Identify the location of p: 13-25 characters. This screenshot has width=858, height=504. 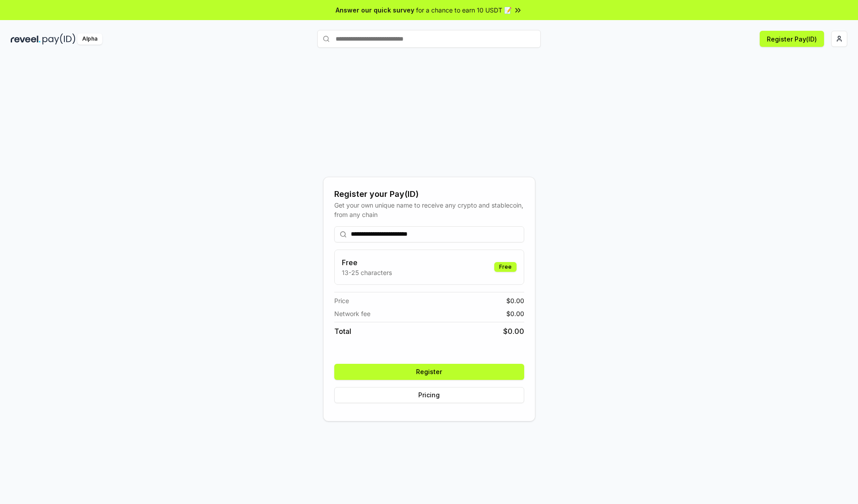
(367, 272).